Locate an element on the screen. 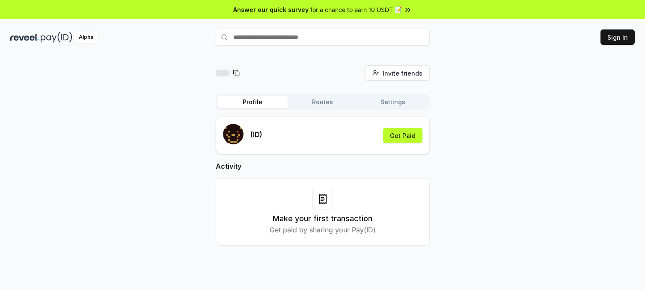 This screenshot has width=645, height=290. button: Invite friends is located at coordinates (397, 73).